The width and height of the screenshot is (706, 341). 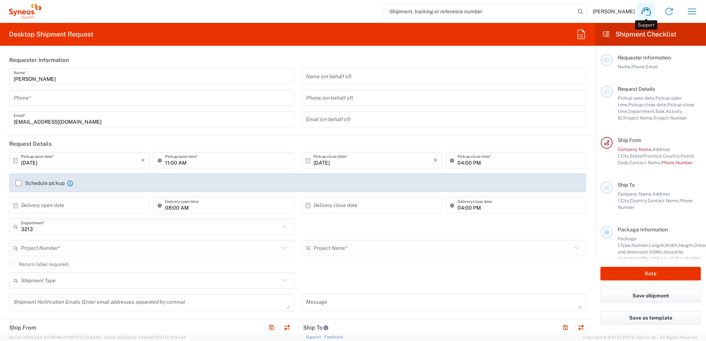 What do you see at coordinates (657, 245) in the screenshot?
I see `span: Length,` at bounding box center [657, 245].